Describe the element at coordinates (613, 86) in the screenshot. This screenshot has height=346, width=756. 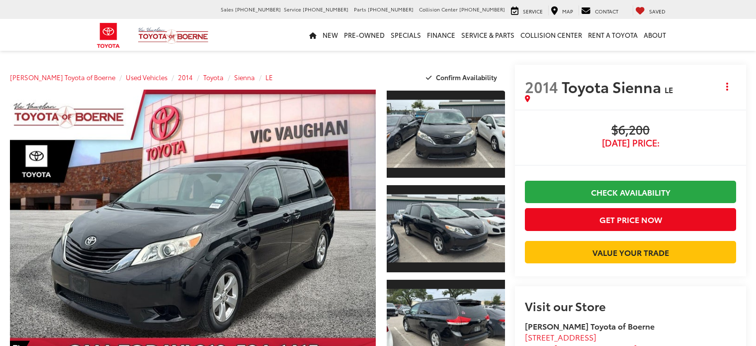
I see `span: Toyota Sienna` at that location.